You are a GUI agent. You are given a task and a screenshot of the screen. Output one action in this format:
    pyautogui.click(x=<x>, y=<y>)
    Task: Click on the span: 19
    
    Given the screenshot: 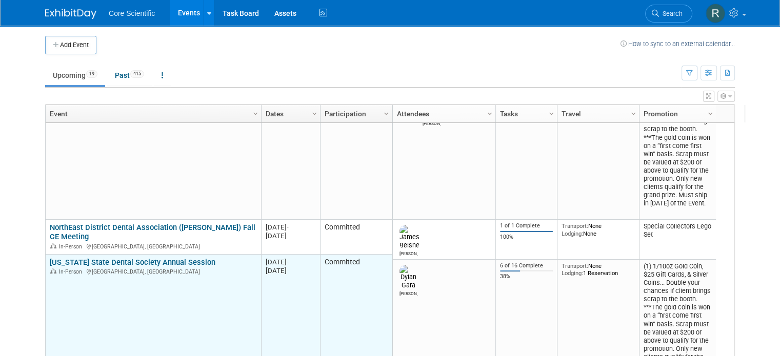 What is the action you would take?
    pyautogui.click(x=92, y=74)
    